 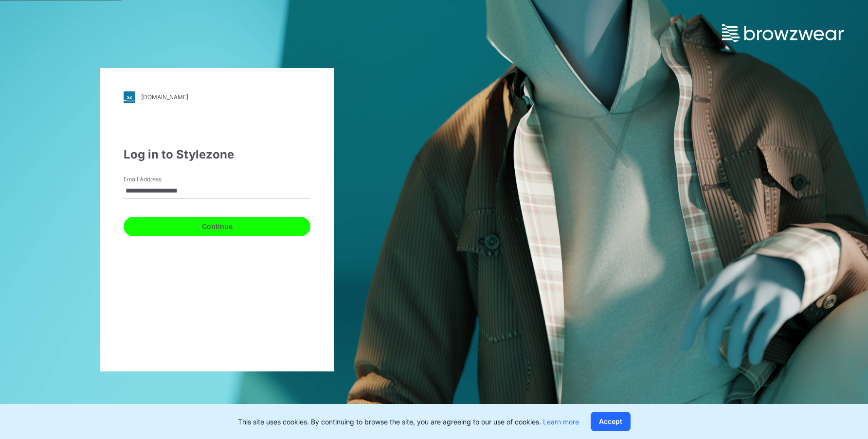 I want to click on img: stylezone-logo.562084cfcfab977791bfbf7441f1a819.svg, so click(x=130, y=97).